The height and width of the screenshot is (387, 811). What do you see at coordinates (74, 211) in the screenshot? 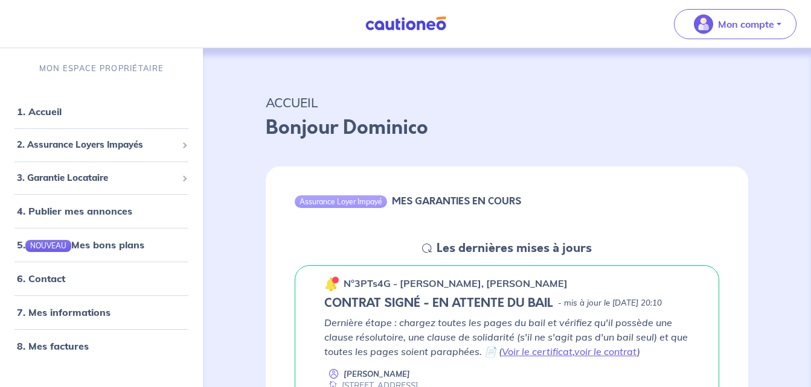
I see `a: 4. Publier mes annonces` at bounding box center [74, 211].